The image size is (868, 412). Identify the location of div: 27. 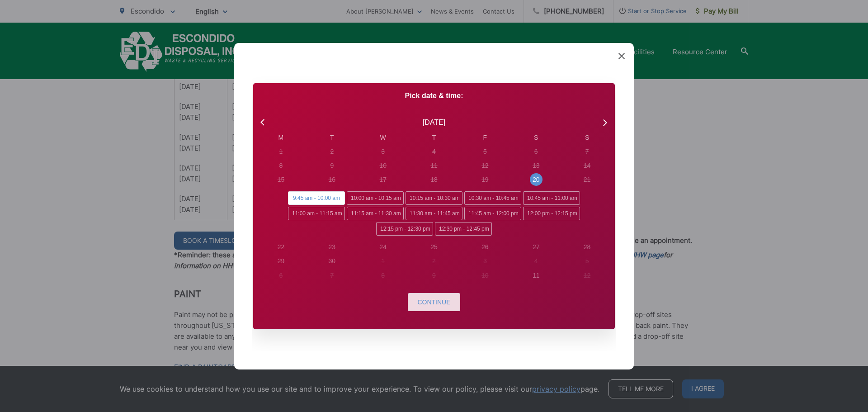
(536, 247).